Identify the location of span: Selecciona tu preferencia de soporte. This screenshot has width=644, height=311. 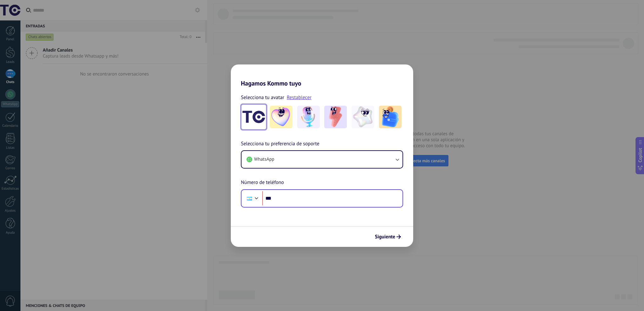
(280, 144).